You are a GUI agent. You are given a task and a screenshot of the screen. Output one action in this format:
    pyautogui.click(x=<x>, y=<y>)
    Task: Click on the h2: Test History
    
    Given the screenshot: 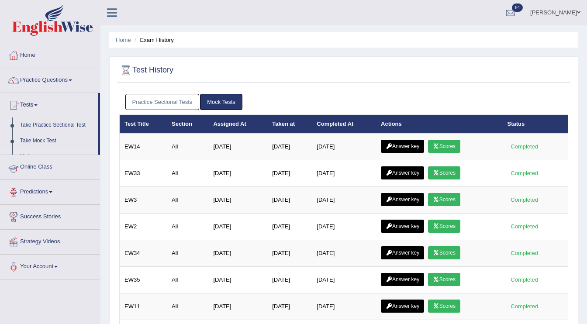 What is the action you would take?
    pyautogui.click(x=146, y=70)
    